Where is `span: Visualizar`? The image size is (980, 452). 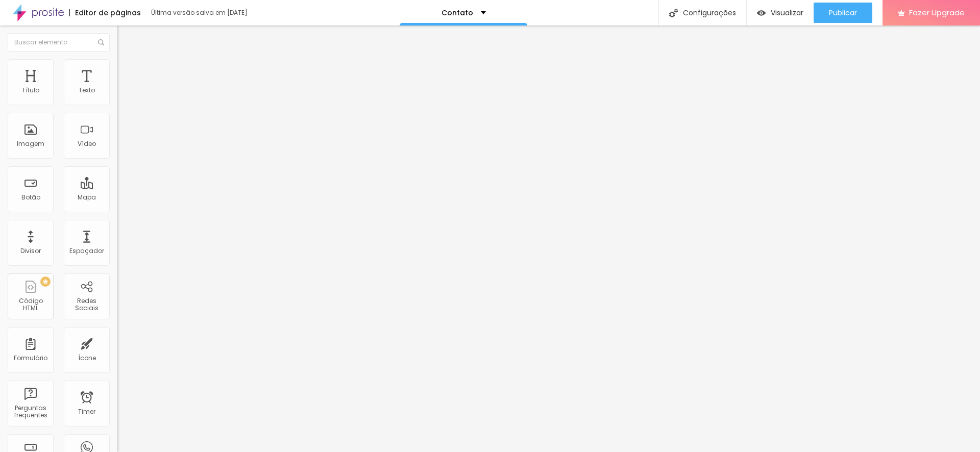 span: Visualizar is located at coordinates (787, 13).